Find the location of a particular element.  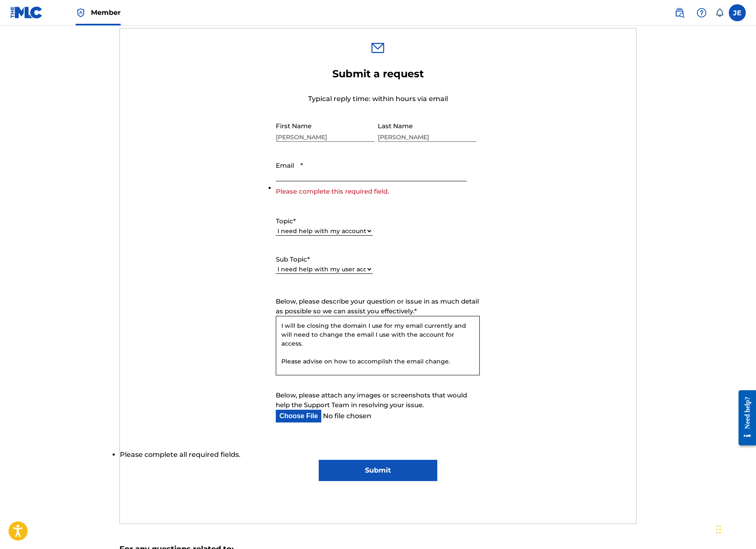

img: search is located at coordinates (680, 12).